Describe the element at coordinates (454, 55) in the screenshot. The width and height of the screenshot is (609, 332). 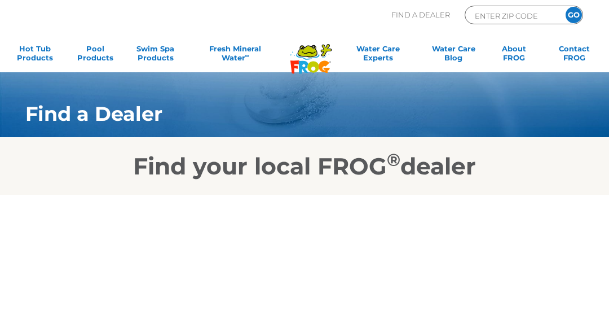
I see `a: Water CareBlog` at that location.